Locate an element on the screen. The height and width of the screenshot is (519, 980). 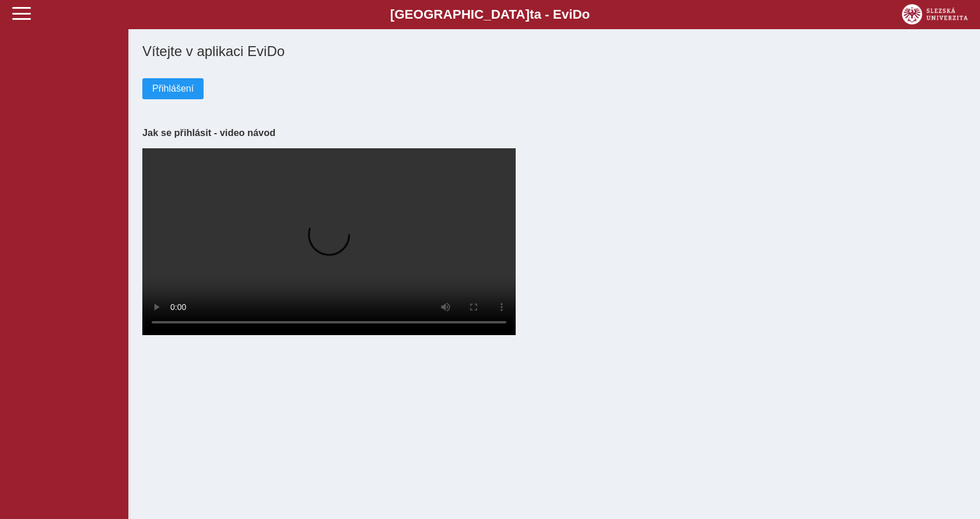
button: Přihlášení is located at coordinates (173, 88).